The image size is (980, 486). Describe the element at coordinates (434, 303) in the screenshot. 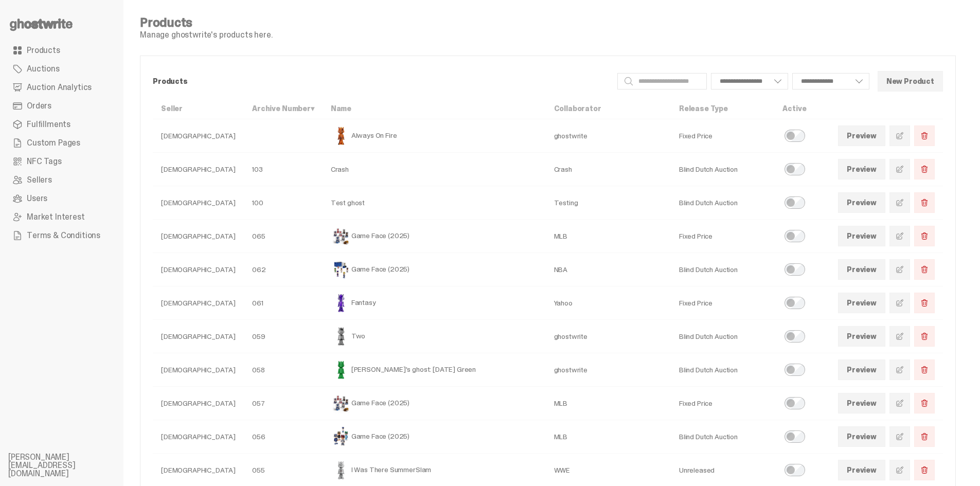

I see `td: Fantasy` at that location.